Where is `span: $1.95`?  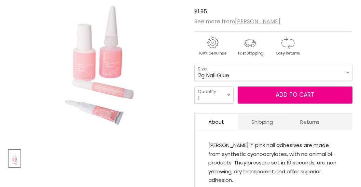
span: $1.95 is located at coordinates (201, 11).